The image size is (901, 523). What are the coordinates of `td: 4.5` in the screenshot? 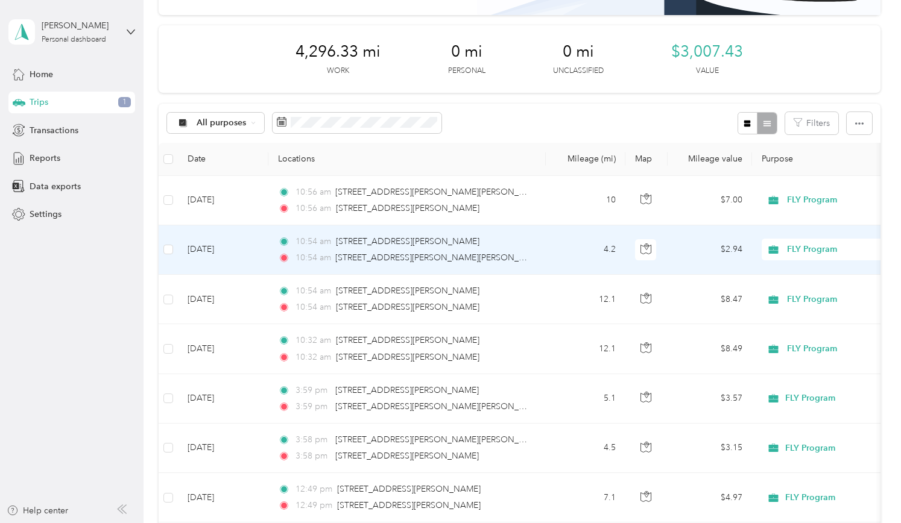 It's located at (585, 449).